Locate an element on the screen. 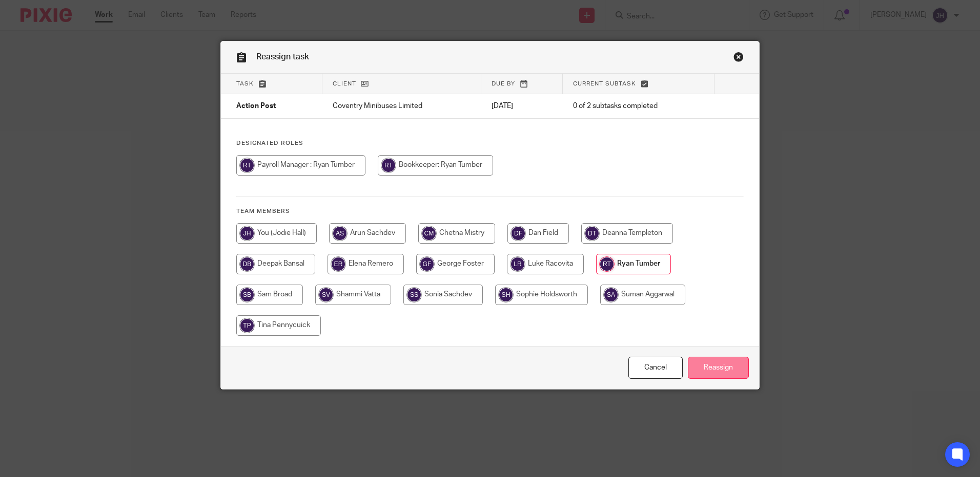  span: Task is located at coordinates (245, 83).